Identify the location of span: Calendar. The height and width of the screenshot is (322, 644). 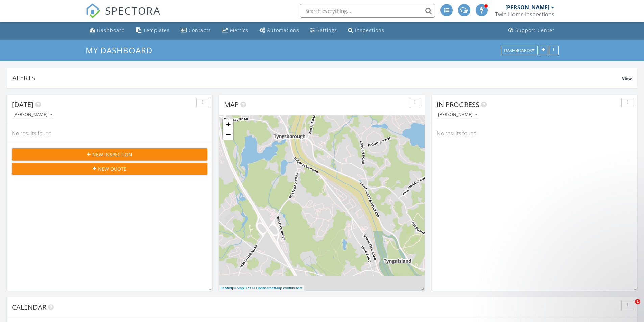
(29, 307).